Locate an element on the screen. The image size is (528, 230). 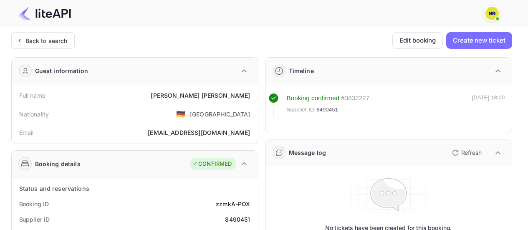
button: Refresh is located at coordinates (465, 153).